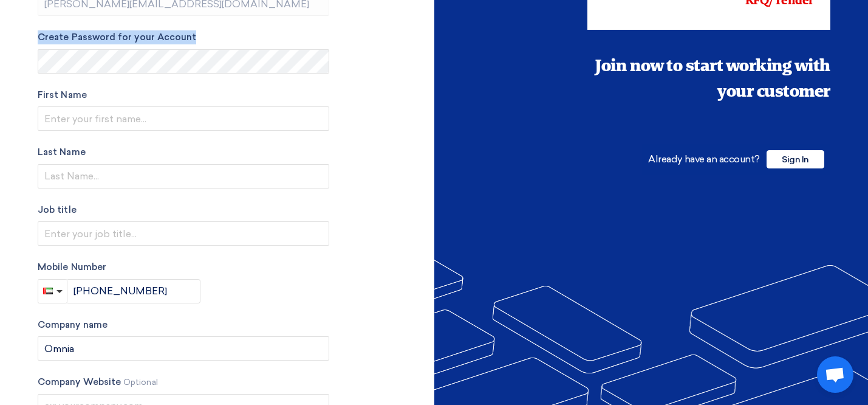 The width and height of the screenshot is (868, 405). I want to click on span: Already have an account?, so click(703, 158).